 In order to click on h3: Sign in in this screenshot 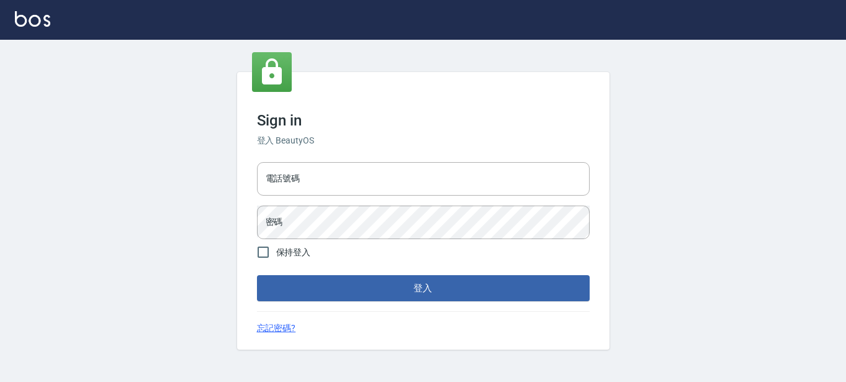, I will do `click(424, 120)`.